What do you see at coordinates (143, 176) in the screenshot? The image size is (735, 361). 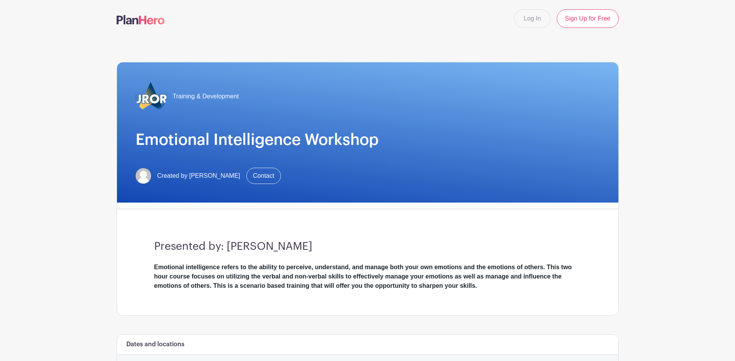 I see `img: default-ce2991bfa6775e67f084385cd625a349d9dcbb7a52a09fb2fda1e96e2d18dcdb.png` at bounding box center [143, 176].